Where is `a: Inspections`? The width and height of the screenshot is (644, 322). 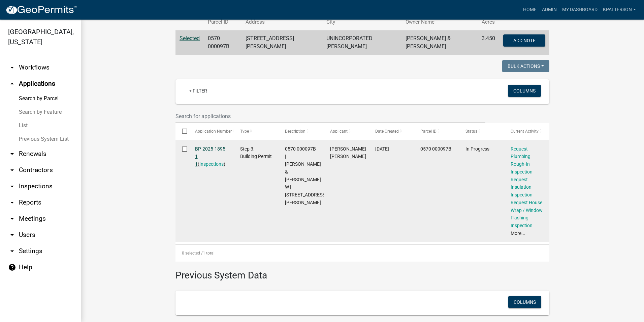 a: Inspections is located at coordinates (212, 164).